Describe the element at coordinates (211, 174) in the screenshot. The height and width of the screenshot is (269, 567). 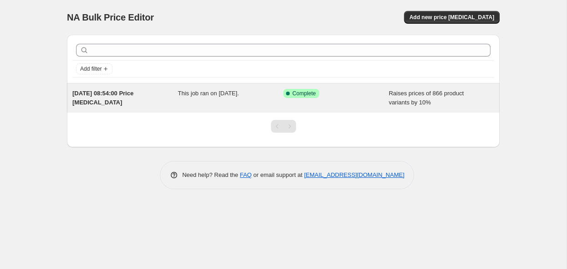
I see `span: Need help? Read the` at that location.